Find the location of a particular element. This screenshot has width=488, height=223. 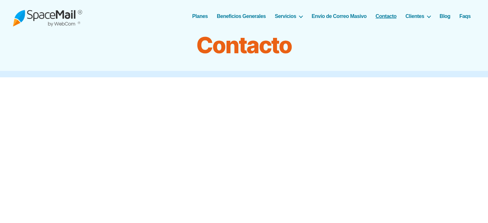

a: Blog is located at coordinates (445, 16).